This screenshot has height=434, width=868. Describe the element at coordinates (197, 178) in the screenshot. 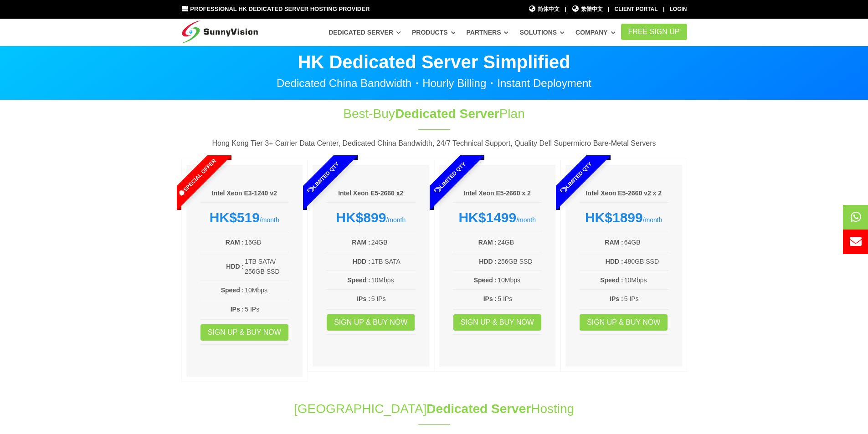

I see `span: Special Offer` at that location.